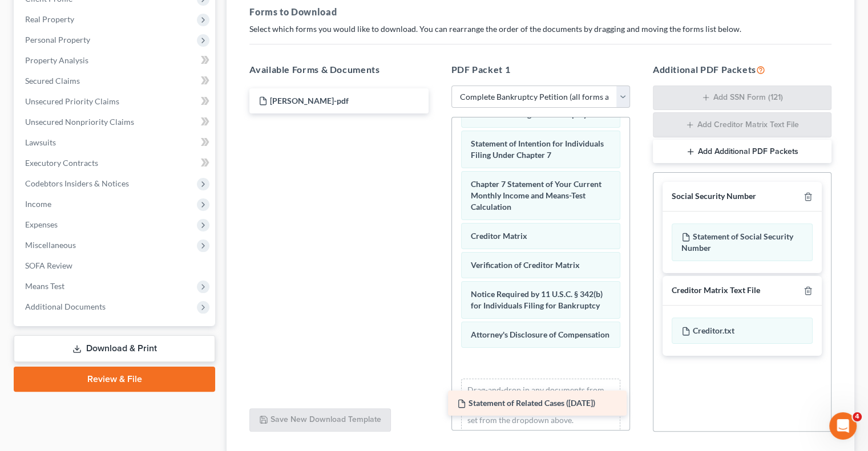 Image resolution: width=868 pixels, height=451 pixels. Describe the element at coordinates (741, 98) in the screenshot. I see `button: Add SSN Form (121)` at that location.